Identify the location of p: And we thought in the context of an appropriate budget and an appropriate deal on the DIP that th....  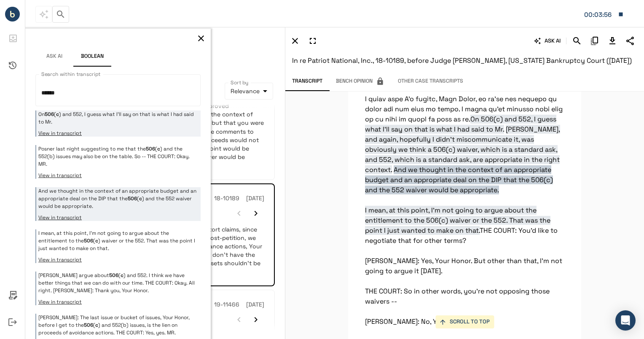
(118, 199).